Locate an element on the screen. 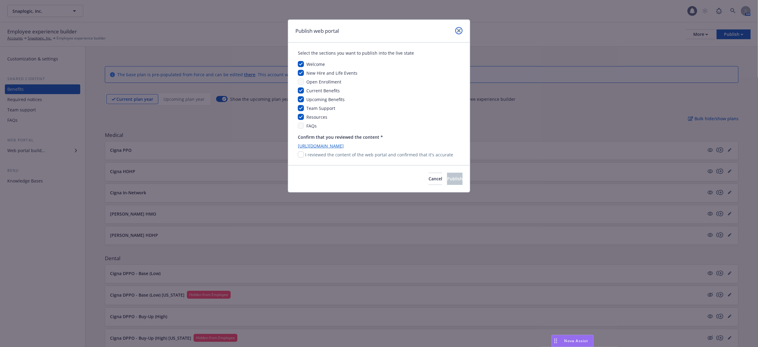 Image resolution: width=758 pixels, height=347 pixels. span: Publish is located at coordinates (455, 179).